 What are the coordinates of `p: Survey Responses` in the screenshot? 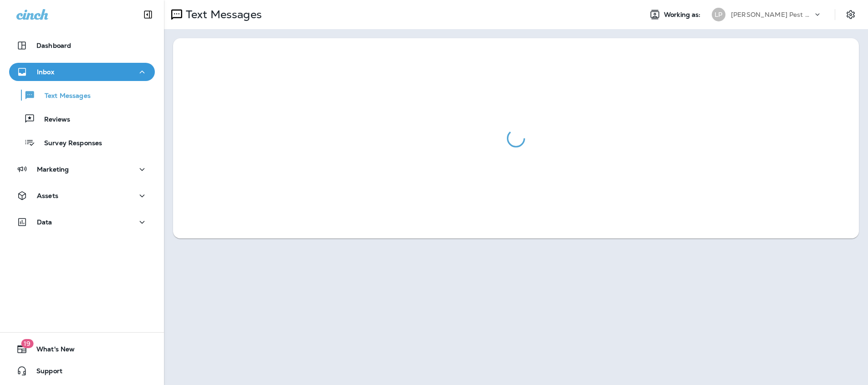 It's located at (68, 143).